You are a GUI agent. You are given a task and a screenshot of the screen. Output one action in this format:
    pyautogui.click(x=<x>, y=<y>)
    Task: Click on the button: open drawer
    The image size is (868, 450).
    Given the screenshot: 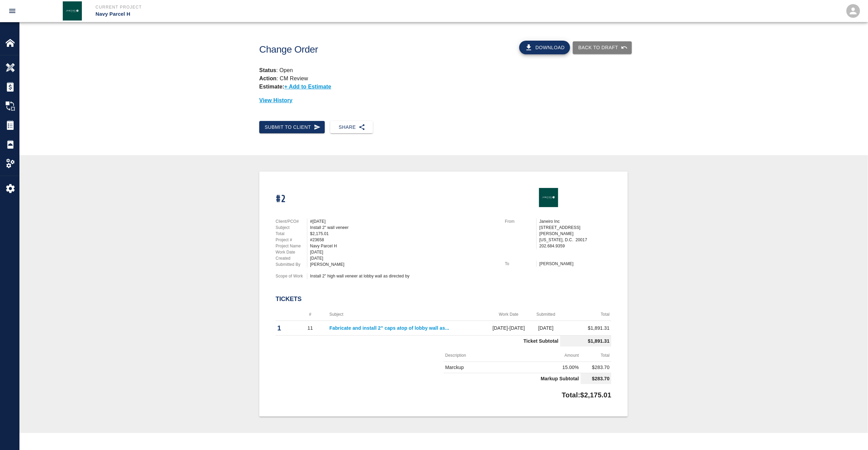 What is the action you would take?
    pyautogui.click(x=12, y=11)
    